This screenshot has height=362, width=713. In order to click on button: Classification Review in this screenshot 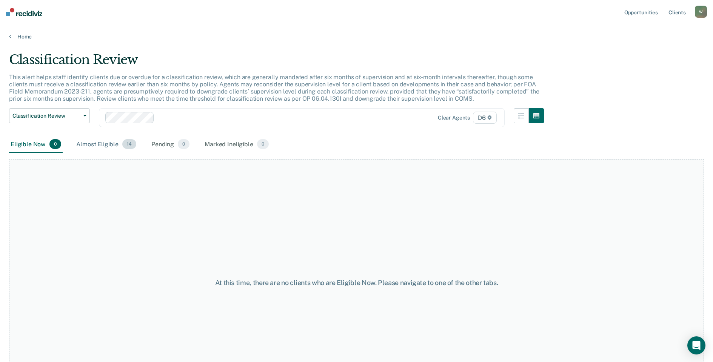, I will do `click(49, 116)`.